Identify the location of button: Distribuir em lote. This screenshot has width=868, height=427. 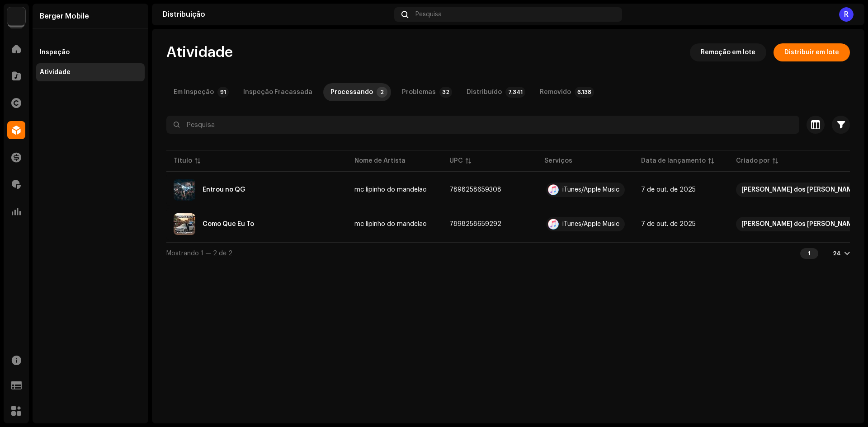
(812, 52).